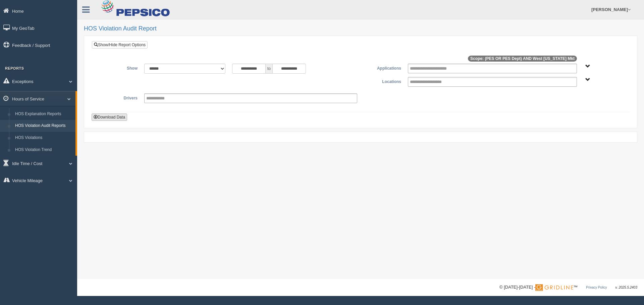 Image resolution: width=644 pixels, height=305 pixels. What do you see at coordinates (626, 288) in the screenshot?
I see `span: v. 2025.5.2403` at bounding box center [626, 288].